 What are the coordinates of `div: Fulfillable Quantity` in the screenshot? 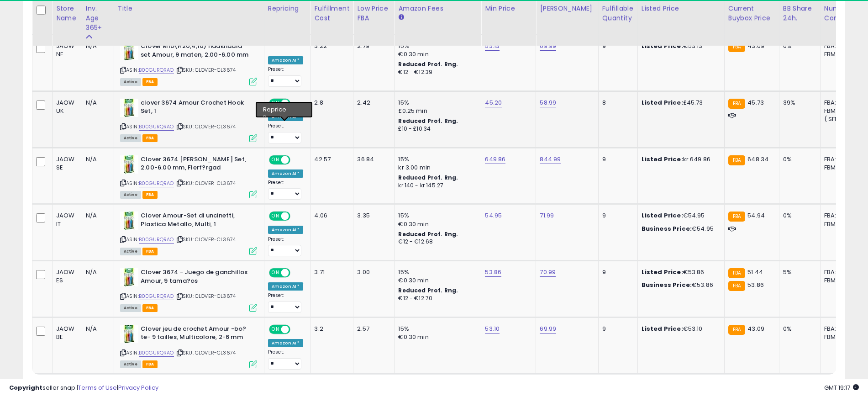 It's located at (617, 13).